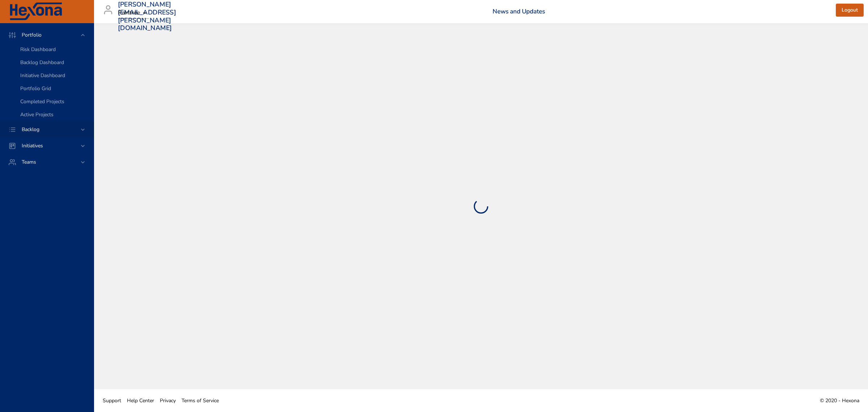 This screenshot has width=868, height=412. What do you see at coordinates (31, 35) in the screenshot?
I see `span: Portfolio` at bounding box center [31, 35].